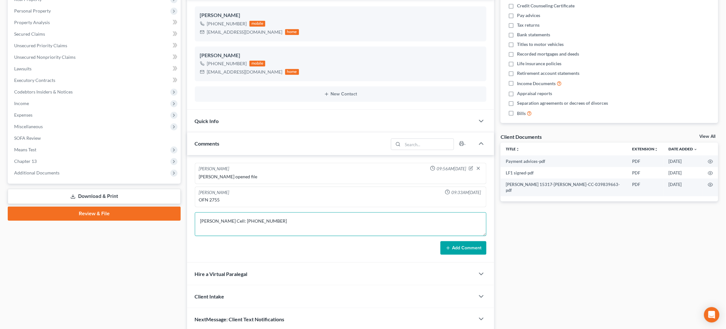  Describe the element at coordinates (548, 54) in the screenshot. I see `span: Recorded mortgages and deeds` at that location.